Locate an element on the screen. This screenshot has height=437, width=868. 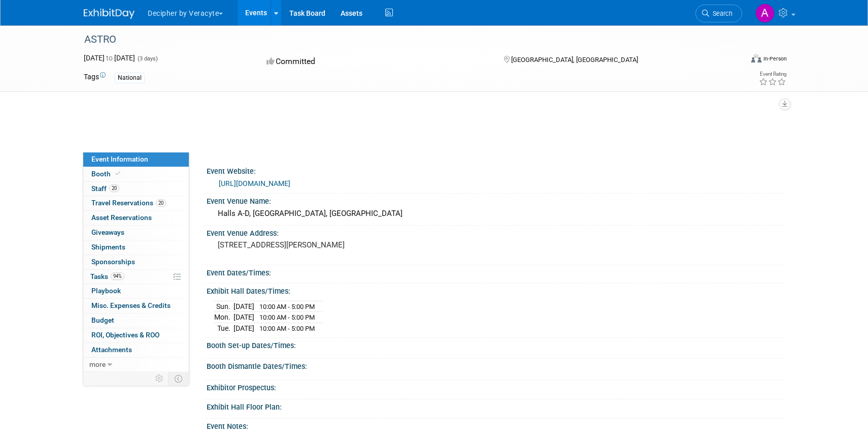
div: Event Rating is located at coordinates (773, 74).